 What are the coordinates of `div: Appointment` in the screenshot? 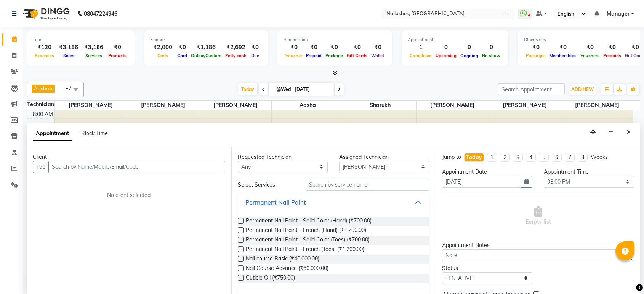 It's located at (455, 39).